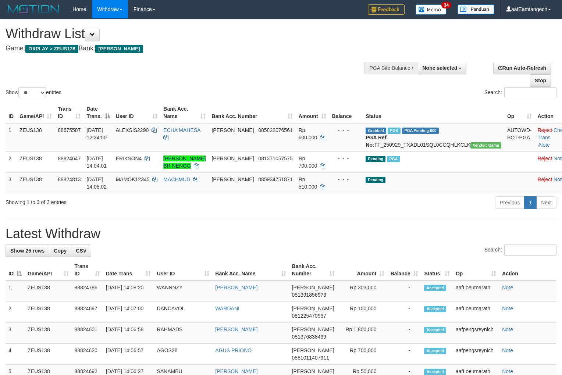 Image resolution: width=562 pixels, height=375 pixels. Describe the element at coordinates (275, 130) in the screenshot. I see `span: Copy 085822076561 to clipboard` at that location.